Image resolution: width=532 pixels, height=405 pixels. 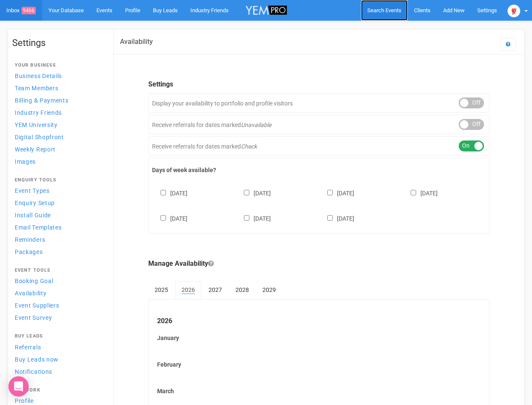 I want to click on a: Digital Shopfront, so click(x=59, y=136).